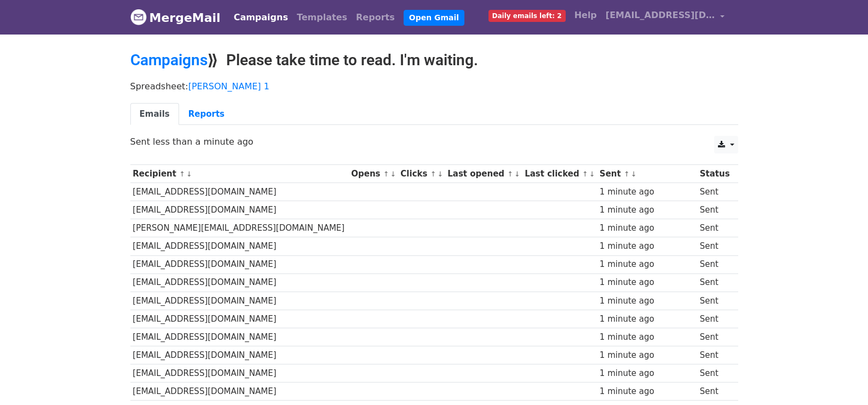  What do you see at coordinates (434, 142) in the screenshot?
I see `p: Sent less than a minute ago` at bounding box center [434, 142].